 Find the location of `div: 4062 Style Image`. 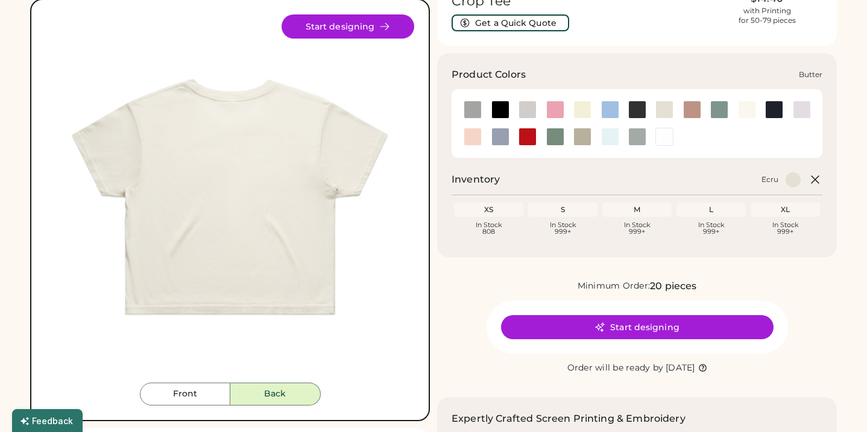

div: 4062 Style Image is located at coordinates (230, 198).